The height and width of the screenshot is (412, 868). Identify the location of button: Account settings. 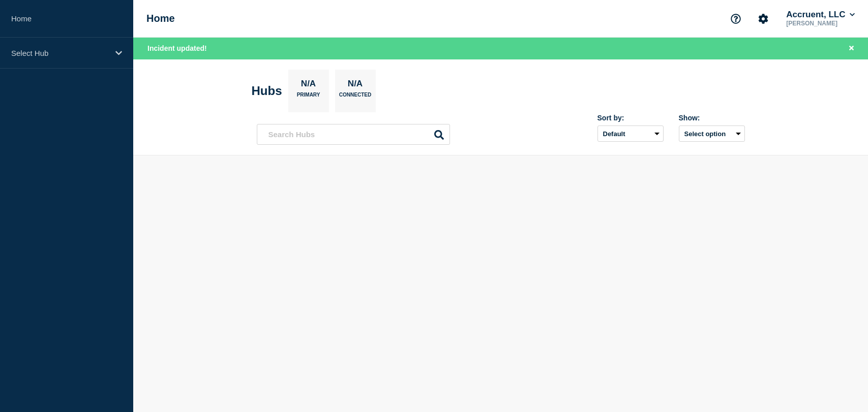
(763, 19).